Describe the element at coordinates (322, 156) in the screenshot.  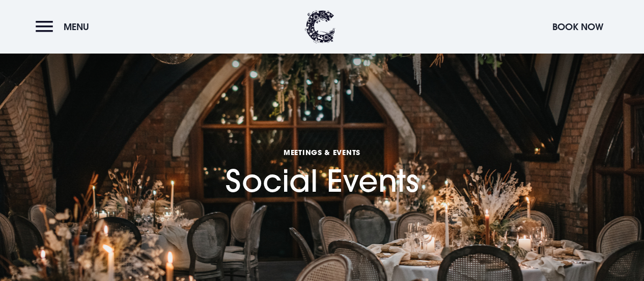
I see `h1: Social Events` at that location.